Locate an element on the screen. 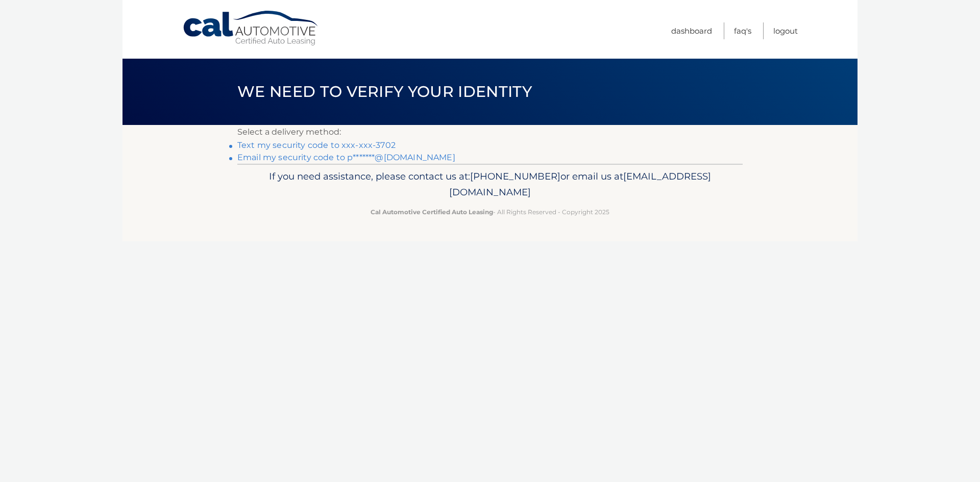 The image size is (980, 482). a: FAQ's is located at coordinates (743, 31).